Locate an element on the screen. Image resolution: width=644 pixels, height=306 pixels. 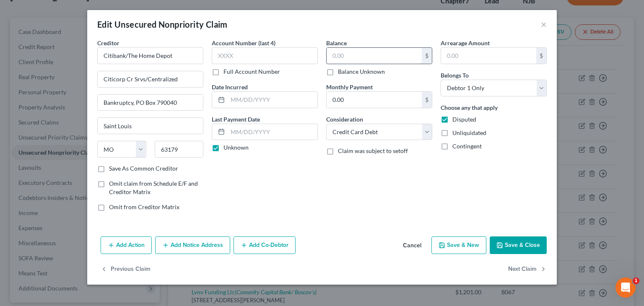
label: Full Account Number is located at coordinates (251, 72).